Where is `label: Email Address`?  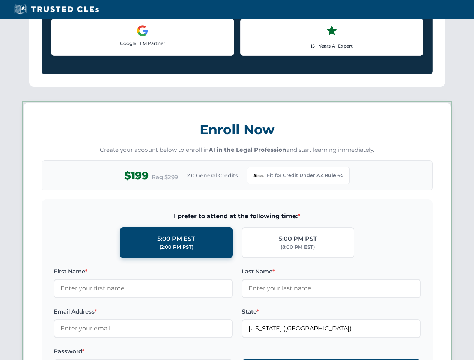
label: Email Address is located at coordinates (143, 312).